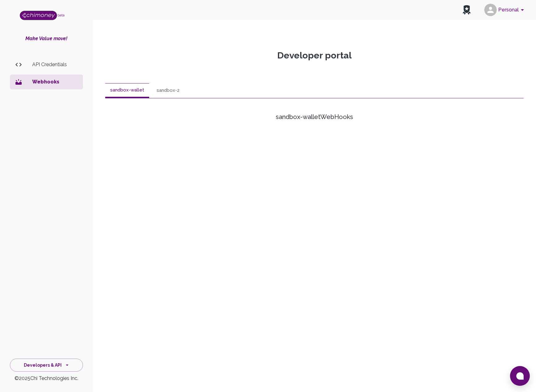 The height and width of the screenshot is (392, 536). What do you see at coordinates (168, 91) in the screenshot?
I see `button: sandbox-2` at bounding box center [168, 91].